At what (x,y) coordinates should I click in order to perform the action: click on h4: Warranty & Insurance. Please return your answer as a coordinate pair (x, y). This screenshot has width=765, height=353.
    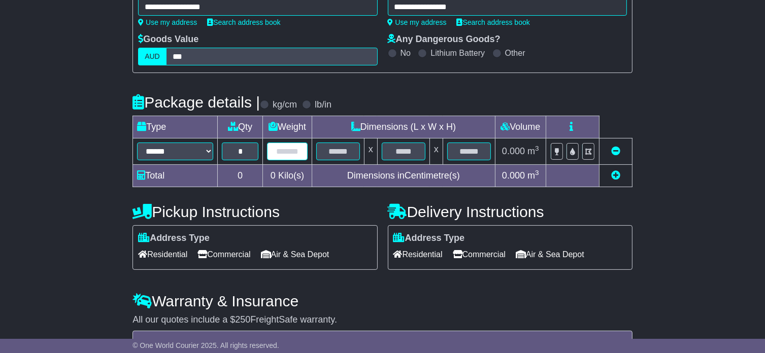
    Looking at the image, I should click on (382, 301).